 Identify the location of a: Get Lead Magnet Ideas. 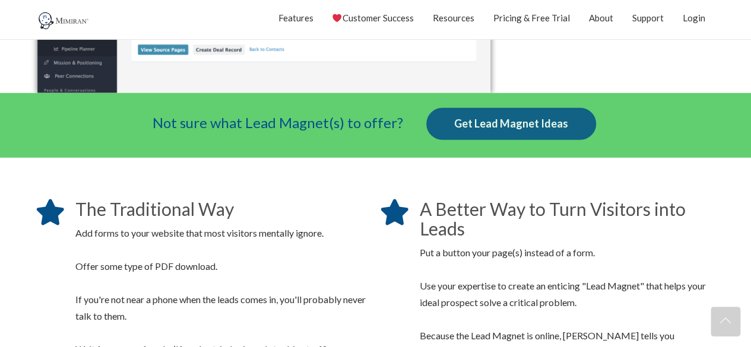
(511, 124).